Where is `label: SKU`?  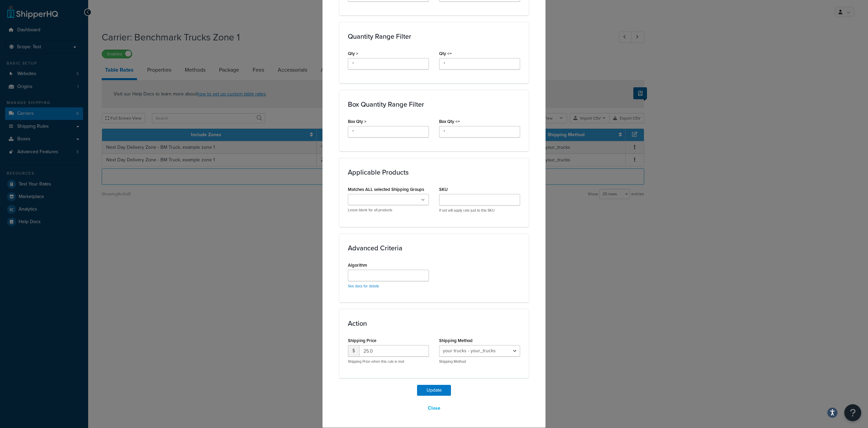
label: SKU is located at coordinates (444, 189).